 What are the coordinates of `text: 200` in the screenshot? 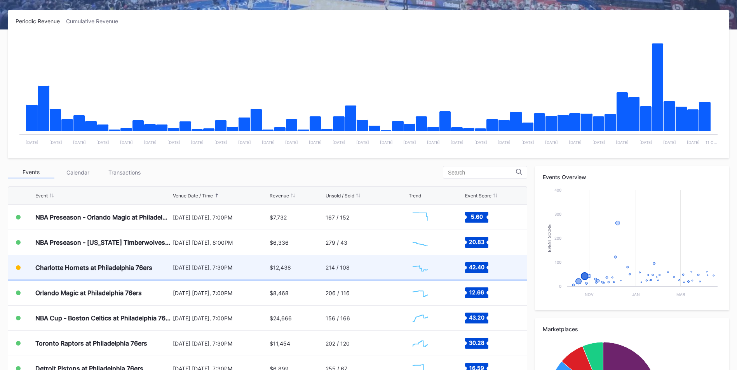 It's located at (558, 238).